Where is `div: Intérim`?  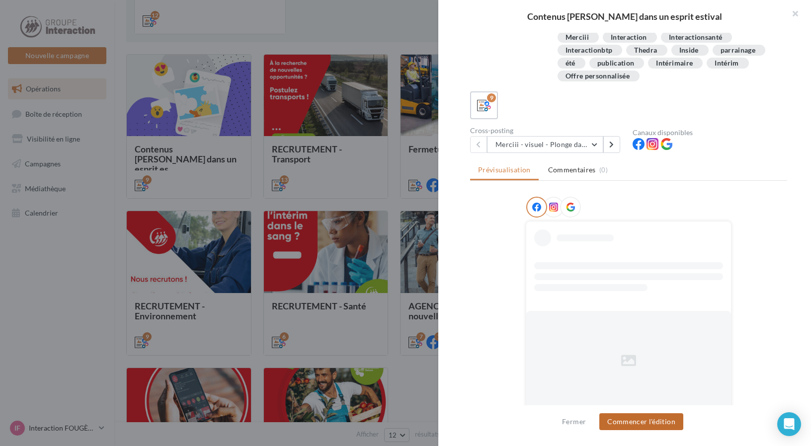 div: Intérim is located at coordinates (727, 63).